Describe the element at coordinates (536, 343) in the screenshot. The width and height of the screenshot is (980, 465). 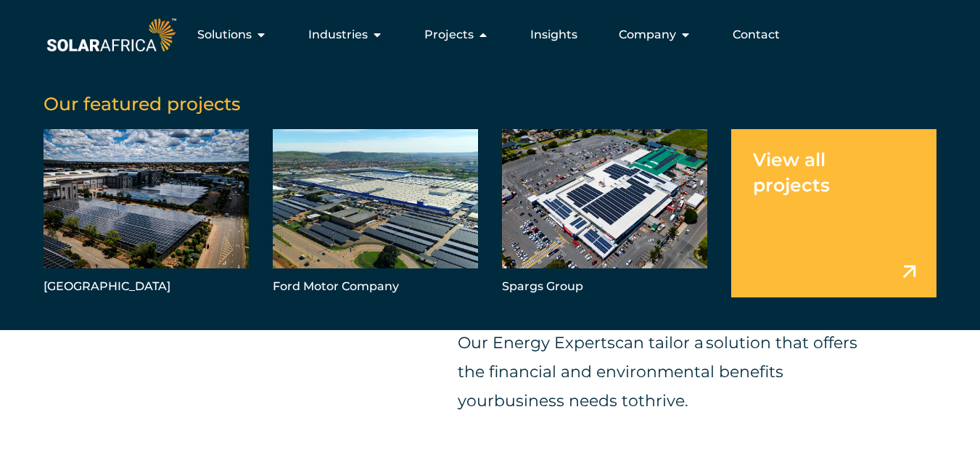
I see `span: Our Energy Experts` at that location.